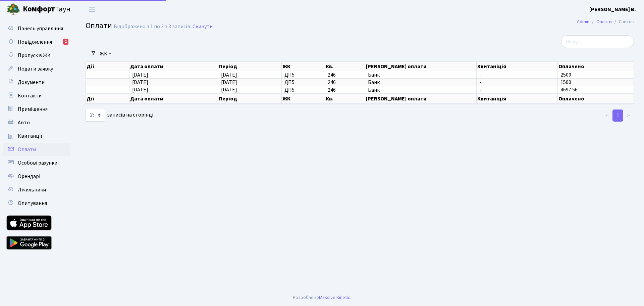  I want to click on span: Орендарі, so click(29, 176).